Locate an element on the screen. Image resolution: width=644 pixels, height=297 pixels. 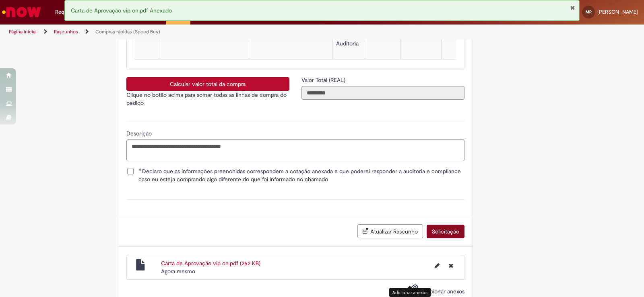
img: ServiceNow is located at coordinates (22, 12).